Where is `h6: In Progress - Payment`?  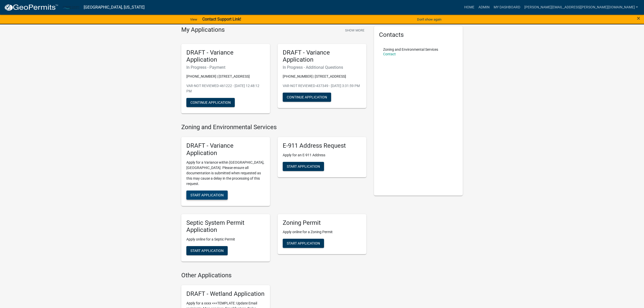 h6: In Progress - Payment is located at coordinates (225, 67).